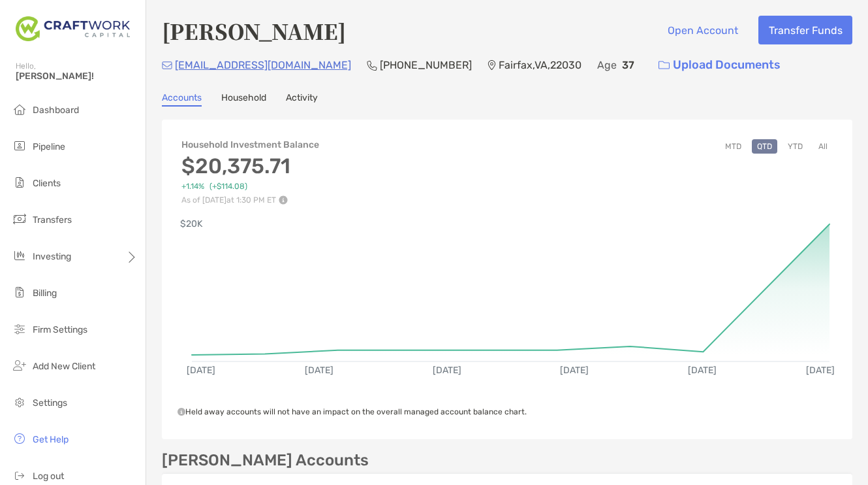  What do you see at coordinates (64, 366) in the screenshot?
I see `span: Add New Client` at bounding box center [64, 366].